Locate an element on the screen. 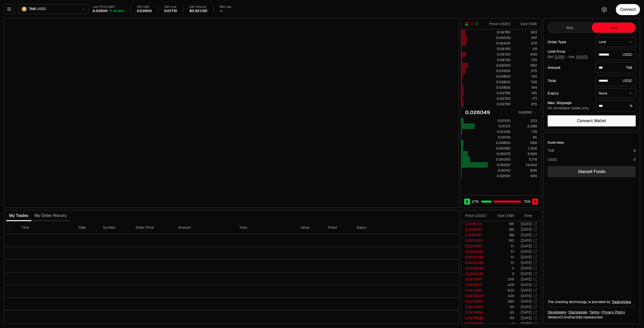 The height and width of the screenshot is (328, 644). div: 120 is located at coordinates (526, 60).